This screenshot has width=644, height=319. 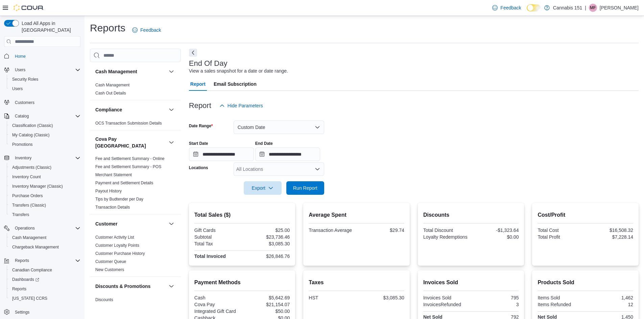 I want to click on button: My Catalog (Classic), so click(x=45, y=135).